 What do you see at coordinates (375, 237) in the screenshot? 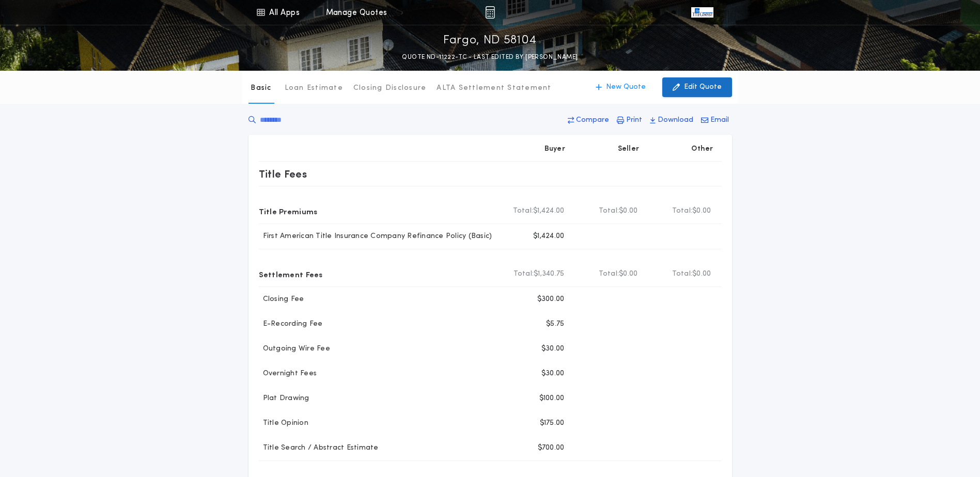
I see `p: First American Title Insurance Company Refinance Policy (Basic)` at bounding box center [375, 237].